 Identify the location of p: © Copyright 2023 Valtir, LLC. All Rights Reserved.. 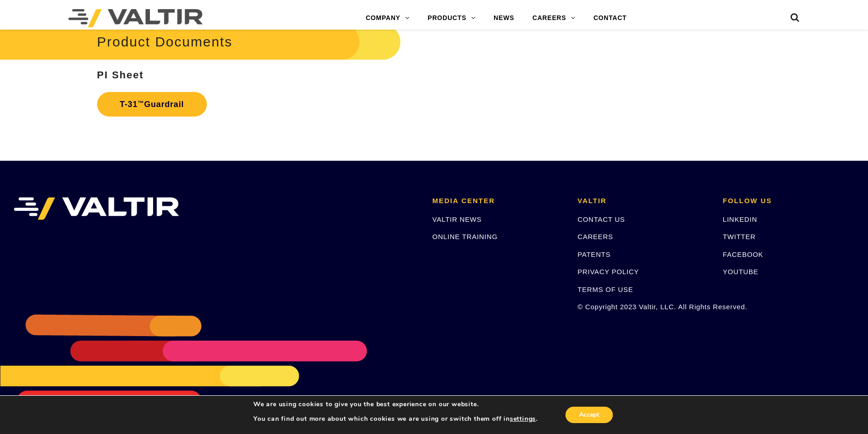
(643, 306).